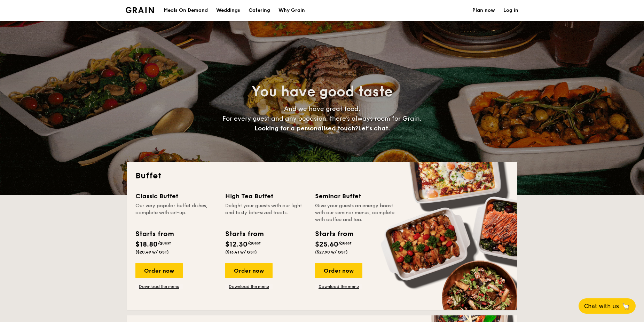 Image resolution: width=644 pixels, height=322 pixels. What do you see at coordinates (140, 10) in the screenshot?
I see `img: Grain` at bounding box center [140, 10].